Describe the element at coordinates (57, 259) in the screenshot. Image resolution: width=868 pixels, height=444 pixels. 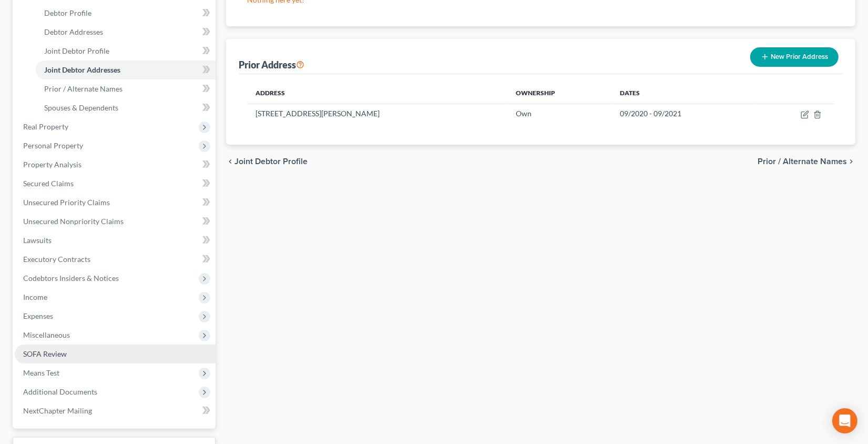
I see `span: Executory Contracts` at that location.